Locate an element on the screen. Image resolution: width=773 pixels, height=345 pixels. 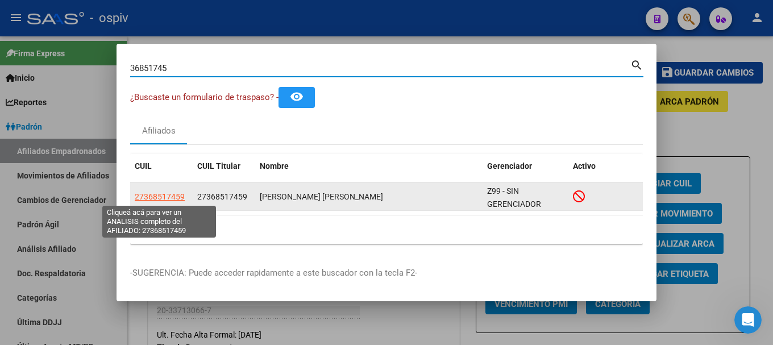
mat-icon: search is located at coordinates (637, 64).